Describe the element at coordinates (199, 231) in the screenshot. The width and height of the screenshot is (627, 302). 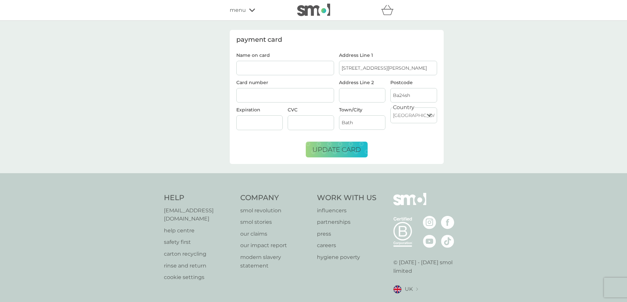
I see `a: help centre` at that location.